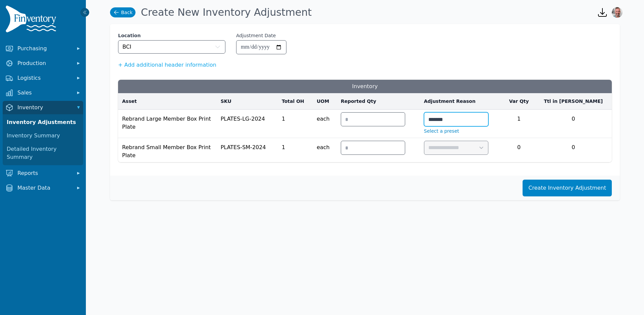 Image resolution: width=644 pixels, height=315 pixels. What do you see at coordinates (43, 153) in the screenshot?
I see `a: Detailed Inventory Summary` at bounding box center [43, 153].